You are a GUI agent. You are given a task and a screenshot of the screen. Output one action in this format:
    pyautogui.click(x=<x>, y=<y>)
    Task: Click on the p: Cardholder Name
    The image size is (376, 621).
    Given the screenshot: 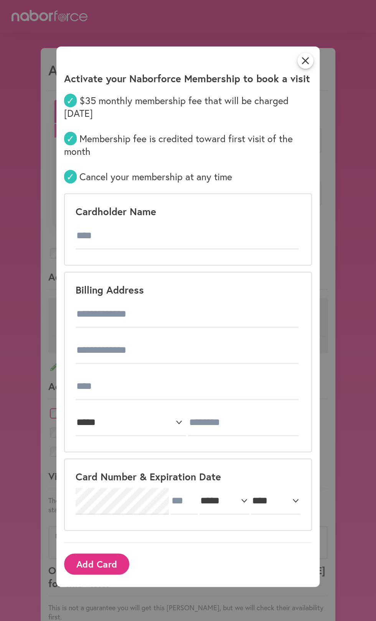 What is the action you would take?
    pyautogui.click(x=116, y=211)
    